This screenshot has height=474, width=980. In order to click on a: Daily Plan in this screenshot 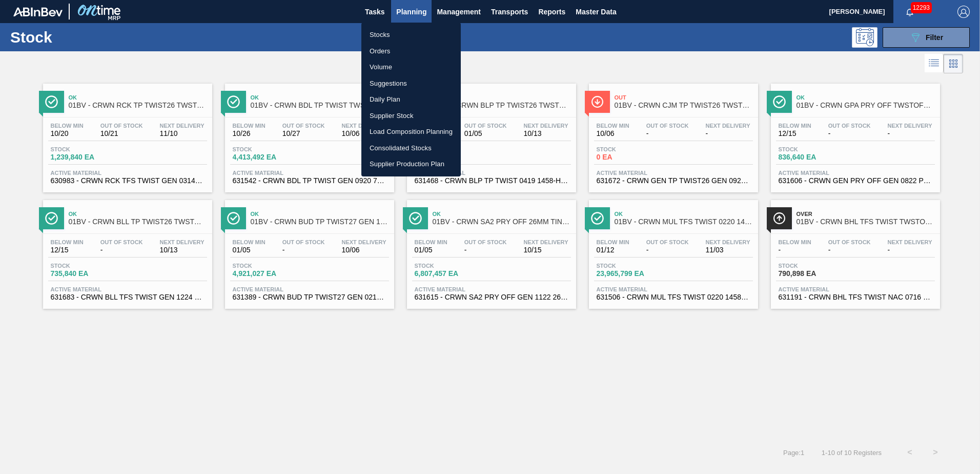, I will do `click(411, 100)`.